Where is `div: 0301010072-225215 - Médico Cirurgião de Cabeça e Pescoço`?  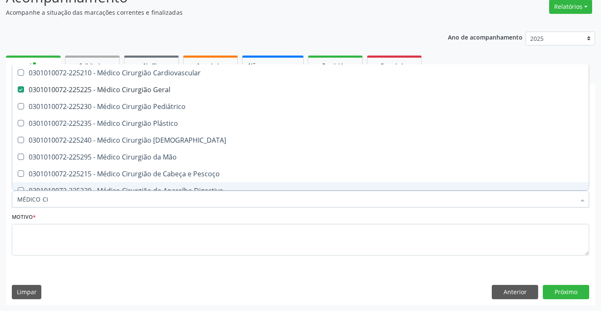 div: 0301010072-225215 - Médico Cirurgião de Cabeça e Pescoço is located at coordinates (300, 174).